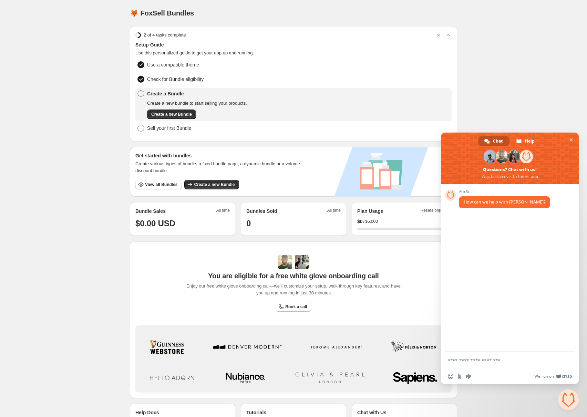  I want to click on button: View all Bundles, so click(158, 185).